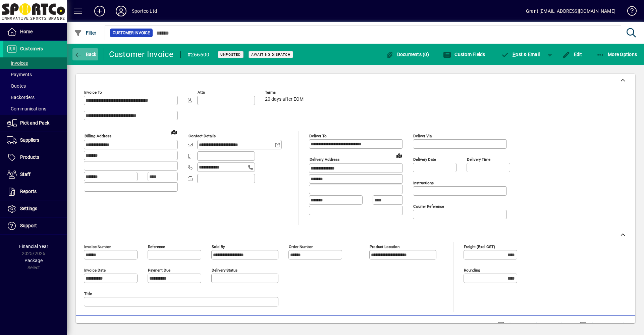 The height and width of the screenshot is (335, 644). What do you see at coordinates (16, 86) in the screenshot?
I see `span: Quotes` at bounding box center [16, 86].